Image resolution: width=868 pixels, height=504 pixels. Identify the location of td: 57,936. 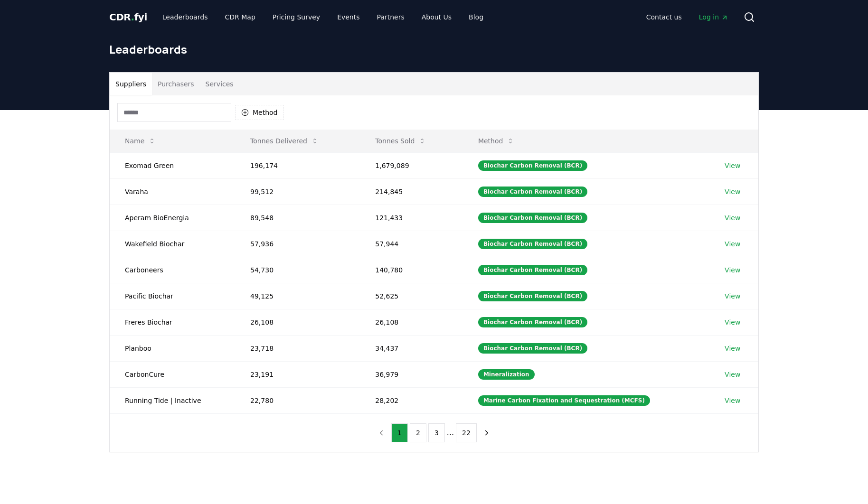
(297, 243).